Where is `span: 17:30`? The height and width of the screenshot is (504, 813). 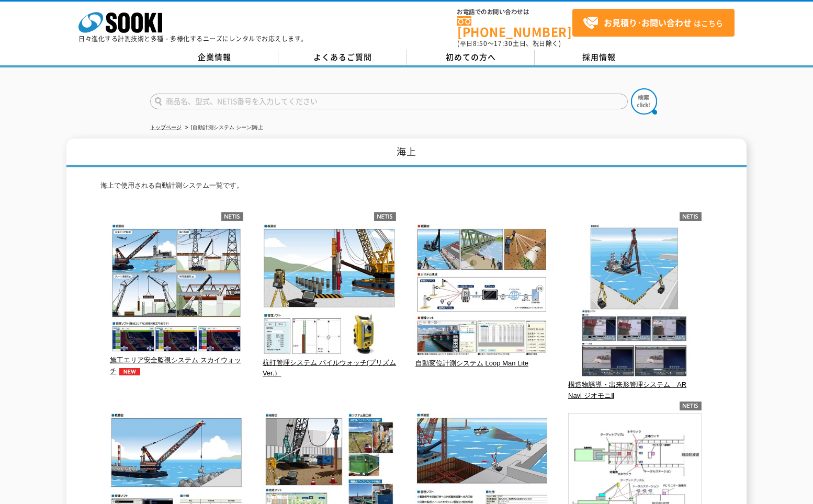
span: 17:30 is located at coordinates (503, 44).